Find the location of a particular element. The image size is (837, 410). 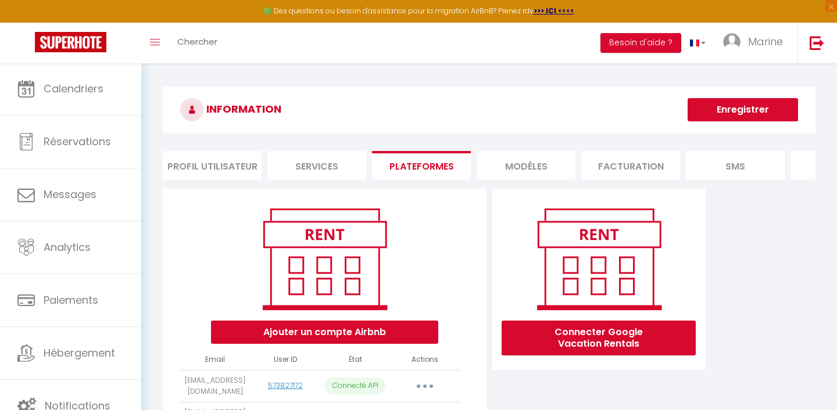

span: Hébergement is located at coordinates (79, 353).